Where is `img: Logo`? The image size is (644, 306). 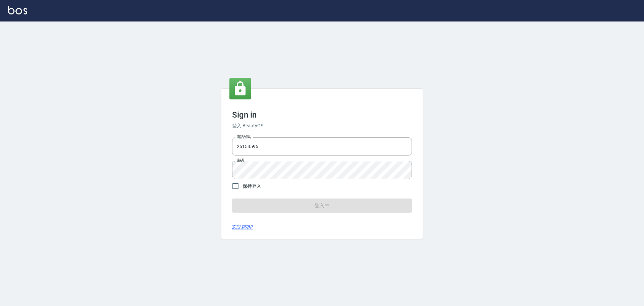
img: Logo is located at coordinates (17, 10).